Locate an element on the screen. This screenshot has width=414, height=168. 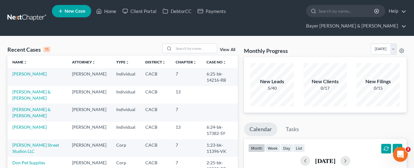
div: 0/15 is located at coordinates (378, 88).